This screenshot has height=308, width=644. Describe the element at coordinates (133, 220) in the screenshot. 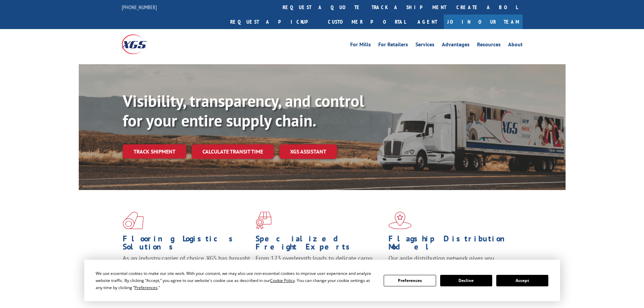

I see `img: xgs-icon-total-supply-chain-intelligence-red` at that location.